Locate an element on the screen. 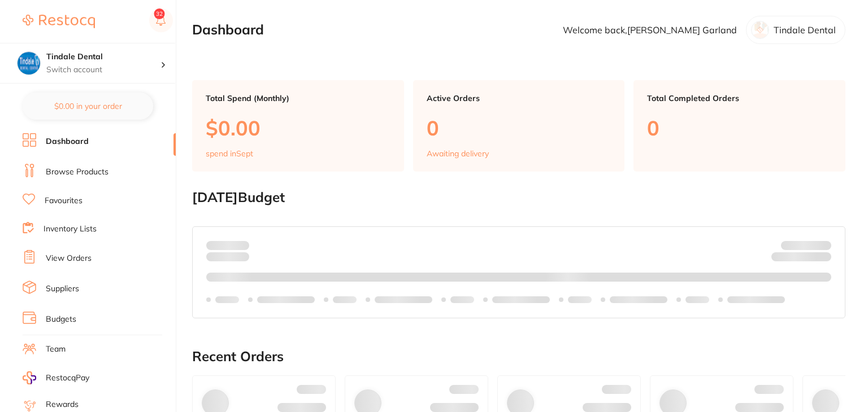 Image resolution: width=868 pixels, height=412 pixels. a: RestocqPay is located at coordinates (56, 377).